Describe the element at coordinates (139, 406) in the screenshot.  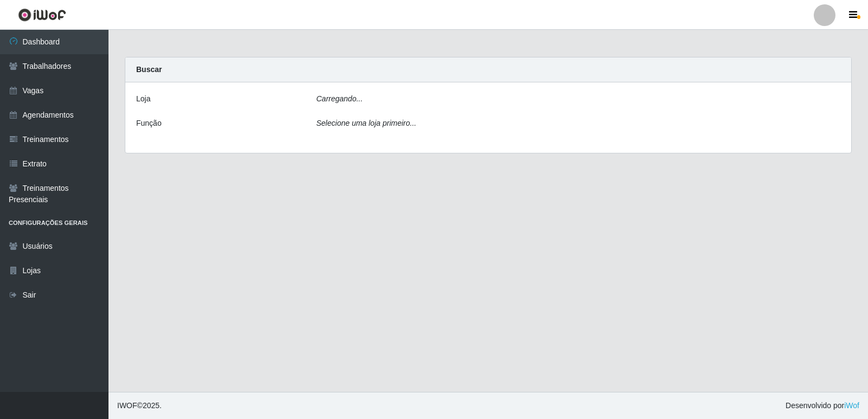
I see `span: © 2025 .` at that location.